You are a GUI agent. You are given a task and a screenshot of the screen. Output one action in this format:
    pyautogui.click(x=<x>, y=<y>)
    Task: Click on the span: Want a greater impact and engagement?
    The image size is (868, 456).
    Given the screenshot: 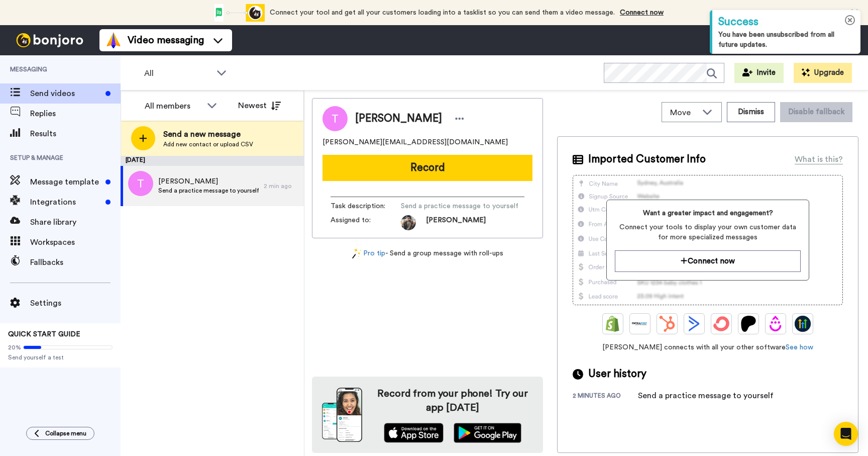 What is the action you would take?
    pyautogui.click(x=707, y=213)
    